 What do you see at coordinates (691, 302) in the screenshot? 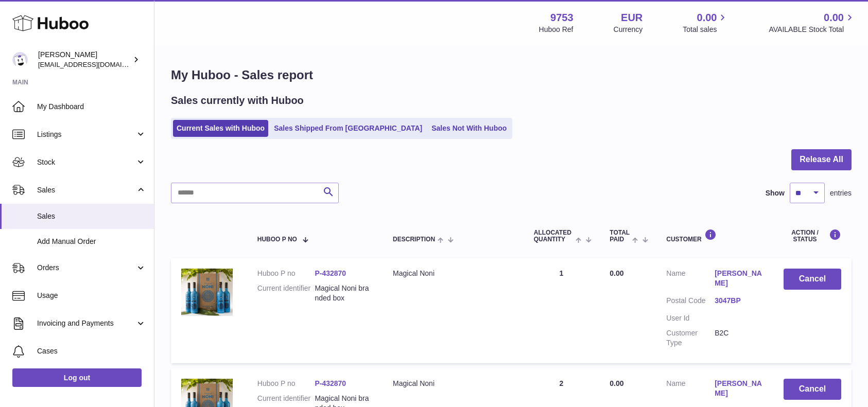
I see `dt: Postal Code` at bounding box center [691, 302].